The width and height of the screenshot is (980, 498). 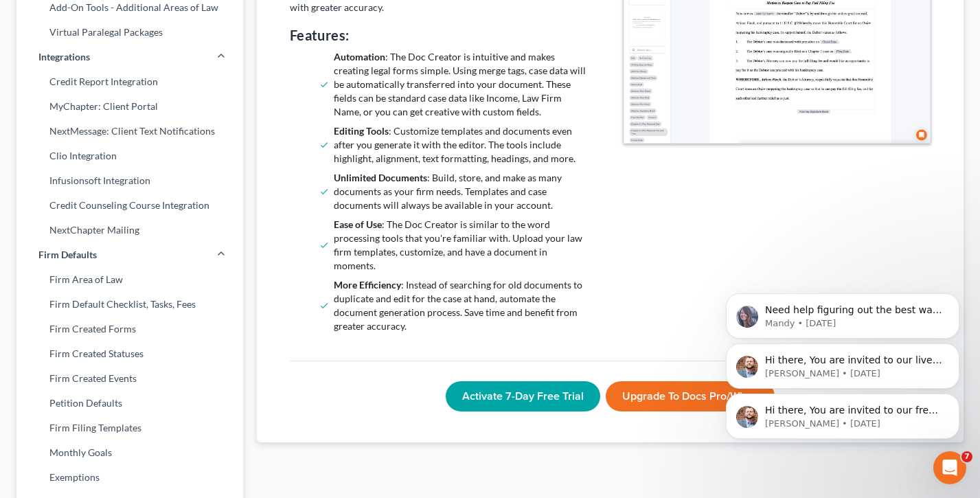 I want to click on a: Credit Report Integration, so click(x=130, y=82).